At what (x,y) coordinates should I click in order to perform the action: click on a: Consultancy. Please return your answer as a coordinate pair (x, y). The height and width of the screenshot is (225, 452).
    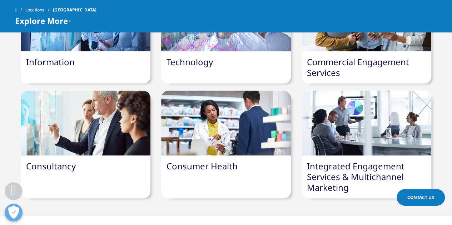
    Looking at the image, I should click on (51, 166).